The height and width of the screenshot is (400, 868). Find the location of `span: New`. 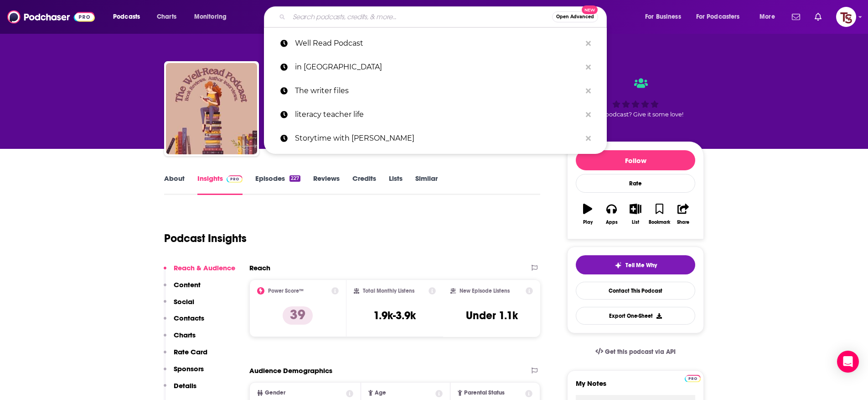

span: New is located at coordinates (590, 9).